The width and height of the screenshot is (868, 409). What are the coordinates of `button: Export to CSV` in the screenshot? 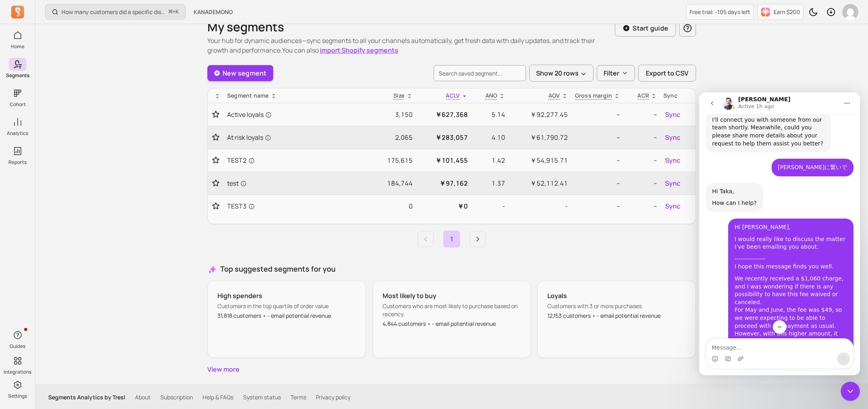 It's located at (667, 73).